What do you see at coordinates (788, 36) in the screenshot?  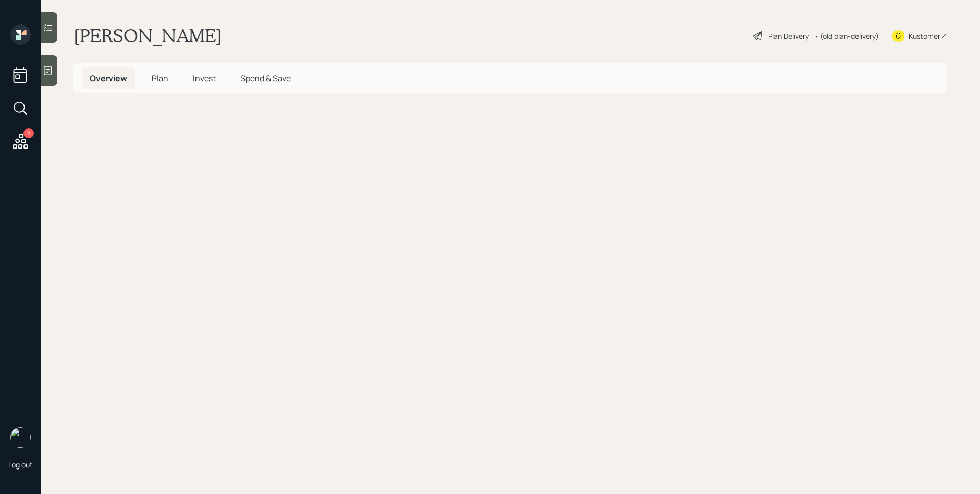 I see `div: Plan Delivery` at bounding box center [788, 36].